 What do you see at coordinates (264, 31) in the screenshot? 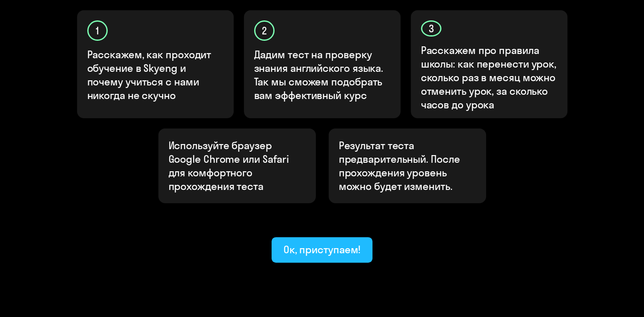
I see `div: 2` at bounding box center [264, 31].